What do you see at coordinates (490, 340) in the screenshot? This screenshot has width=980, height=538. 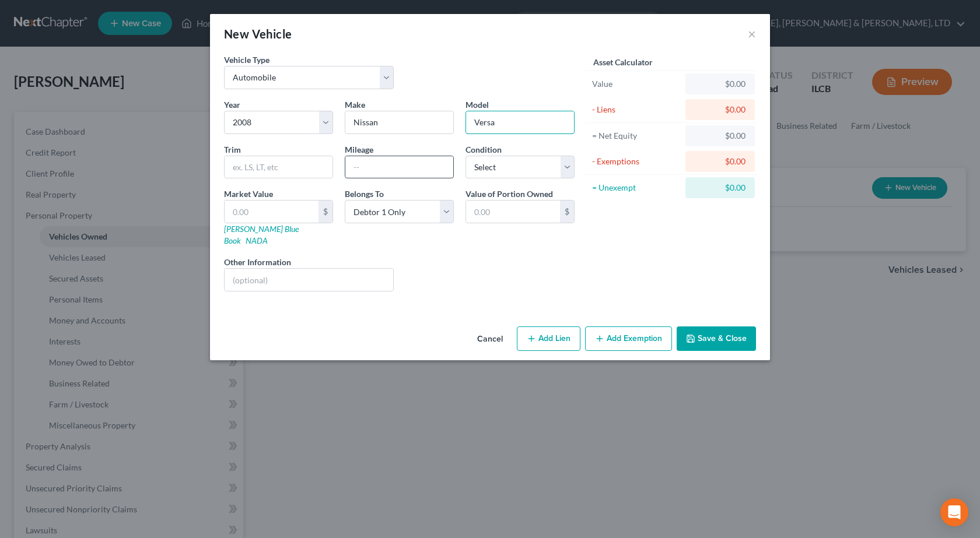 I see `button: Cancel` at bounding box center [490, 340].